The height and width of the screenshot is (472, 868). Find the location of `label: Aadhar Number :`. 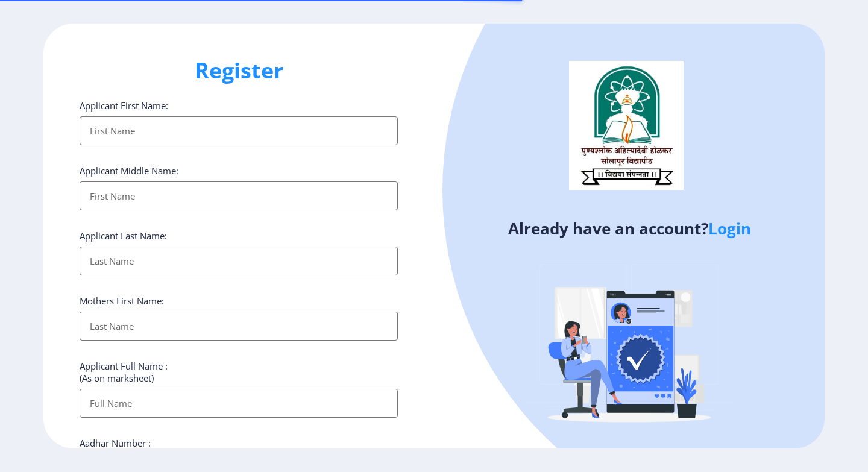

label: Aadhar Number : is located at coordinates (115, 443).